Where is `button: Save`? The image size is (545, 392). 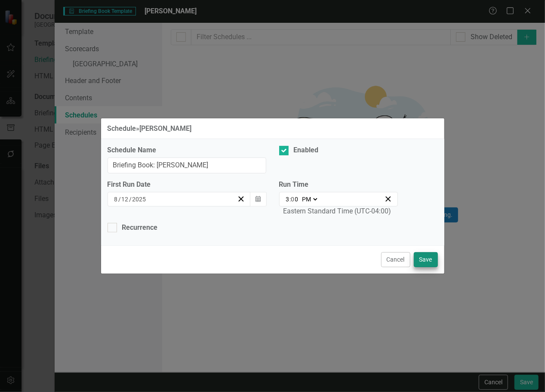 button: Save is located at coordinates (425, 260).